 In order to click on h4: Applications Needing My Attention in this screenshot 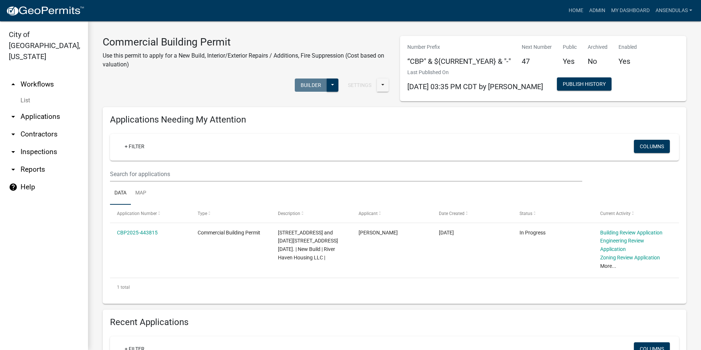, I will do `click(395, 120)`.